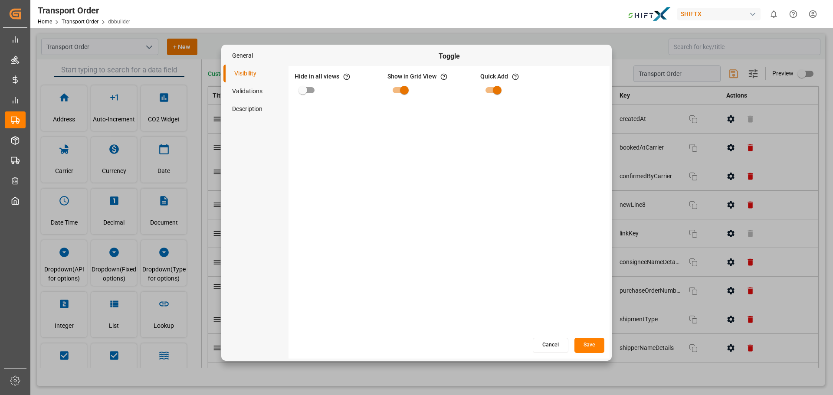 The width and height of the screenshot is (833, 395). I want to click on button: Help Center, so click(793, 14).